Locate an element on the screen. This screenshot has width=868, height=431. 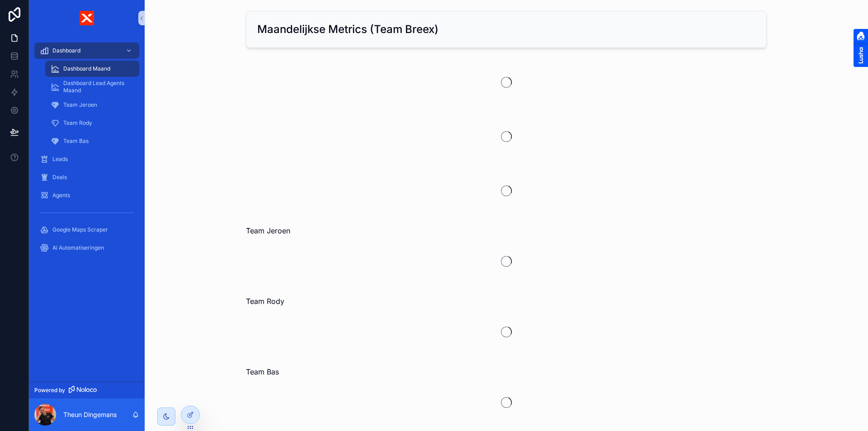
span: Deals is located at coordinates (60, 177).